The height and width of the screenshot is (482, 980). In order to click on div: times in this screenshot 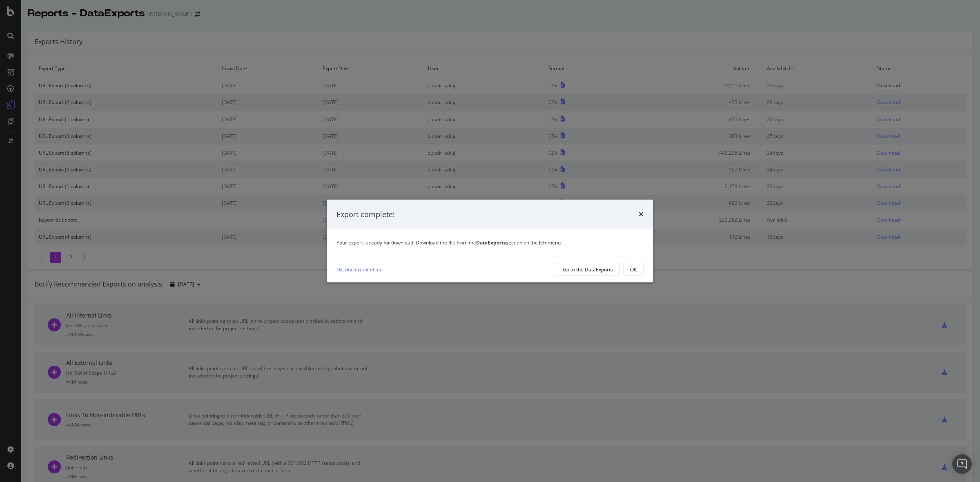, I will do `click(641, 215)`.